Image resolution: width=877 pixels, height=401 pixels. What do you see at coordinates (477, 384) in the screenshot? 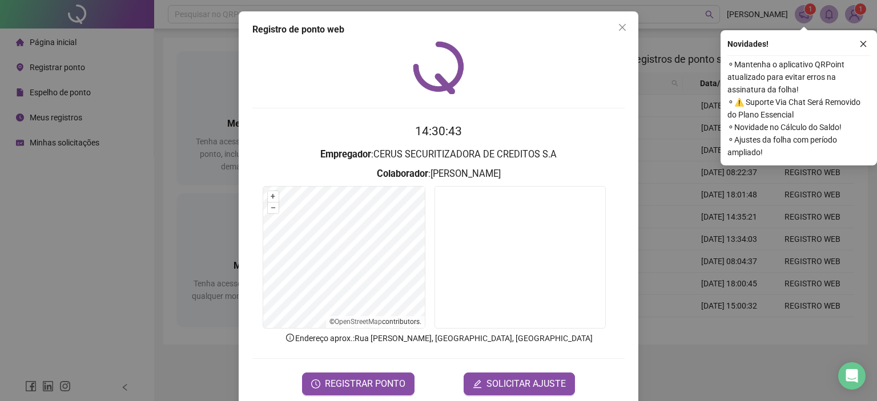
I see `span: edit` at bounding box center [477, 384].